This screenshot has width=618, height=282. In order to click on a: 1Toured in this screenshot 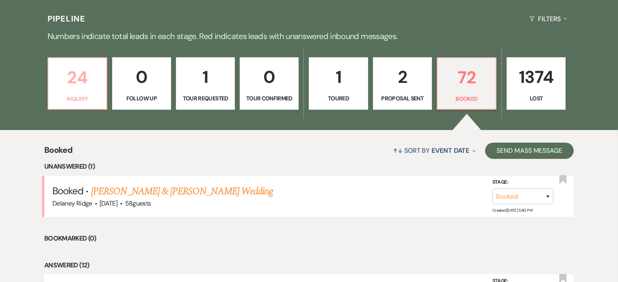, I will do `click(338, 84)`.